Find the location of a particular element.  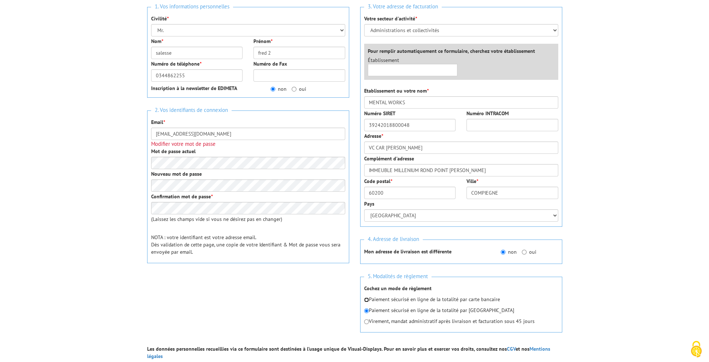

a: CGV is located at coordinates (511, 348).